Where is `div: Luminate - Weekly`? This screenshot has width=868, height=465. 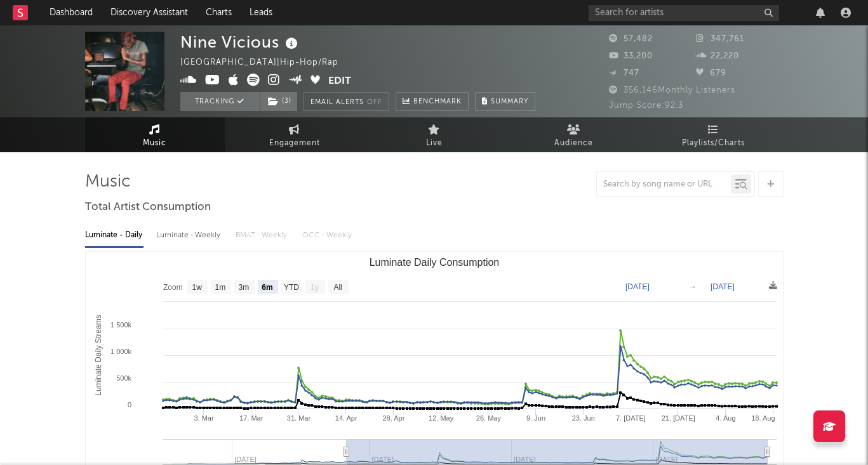
div: Luminate - Weekly is located at coordinates (189, 236).